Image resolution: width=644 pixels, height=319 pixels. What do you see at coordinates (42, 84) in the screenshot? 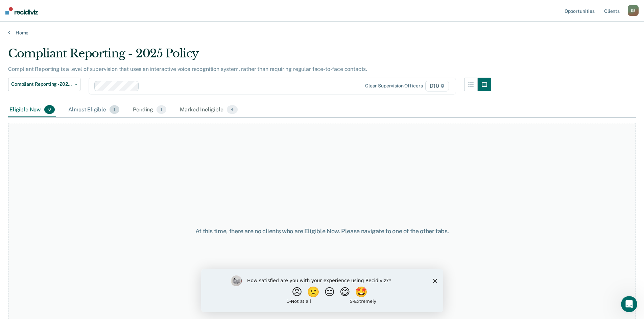
I see `span: Compliant Reporting - 2025 Policy` at bounding box center [42, 84].